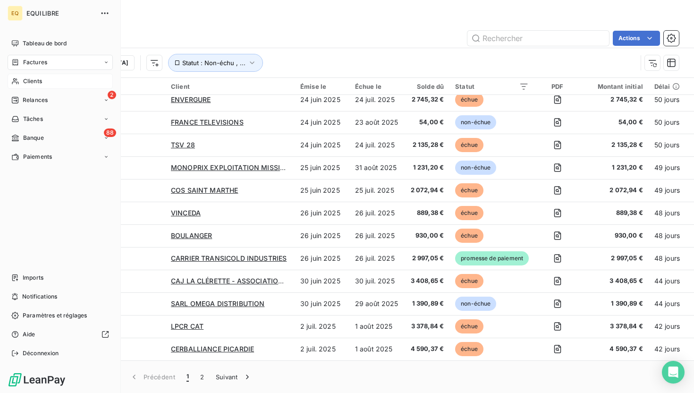 The height and width of the screenshot is (393, 694). I want to click on span: Notifications, so click(40, 297).